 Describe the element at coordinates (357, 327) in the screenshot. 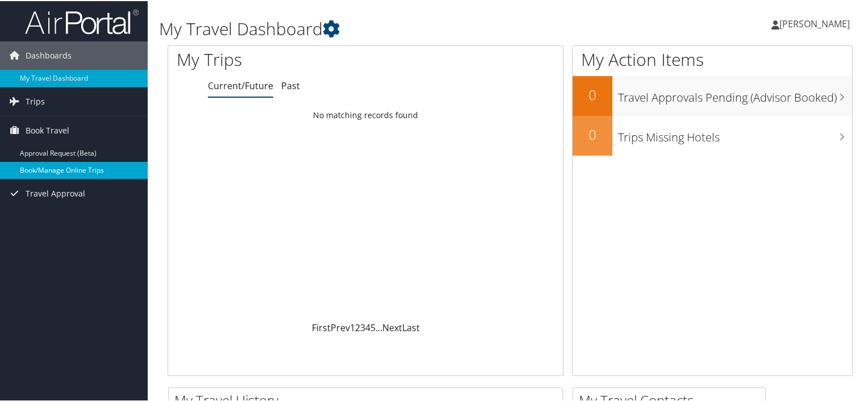

I see `a: 2` at that location.